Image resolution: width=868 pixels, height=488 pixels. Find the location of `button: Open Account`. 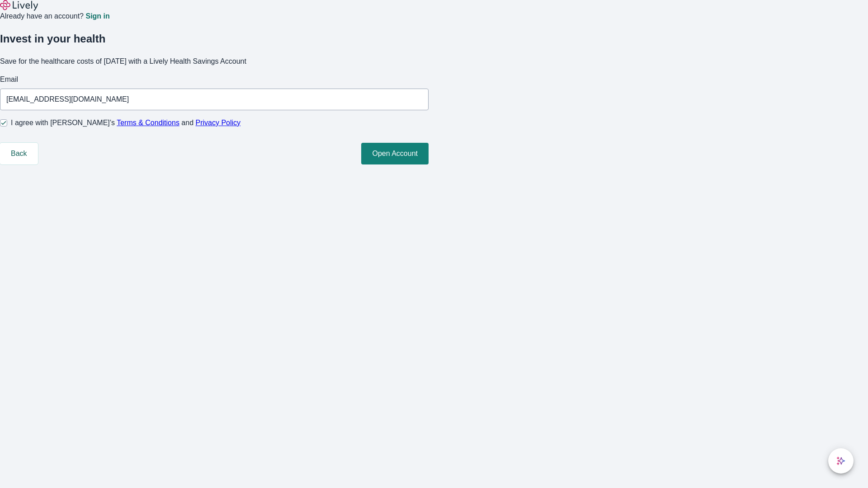

button: Open Account is located at coordinates (394, 154).